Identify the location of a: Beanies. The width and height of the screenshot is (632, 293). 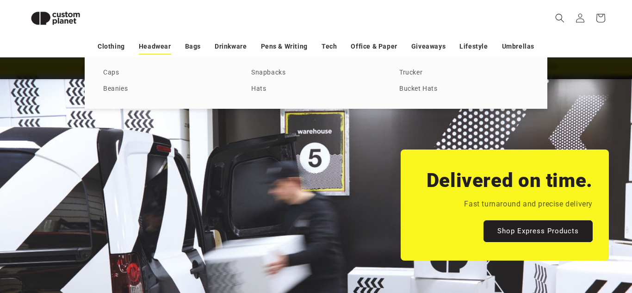
(168, 89).